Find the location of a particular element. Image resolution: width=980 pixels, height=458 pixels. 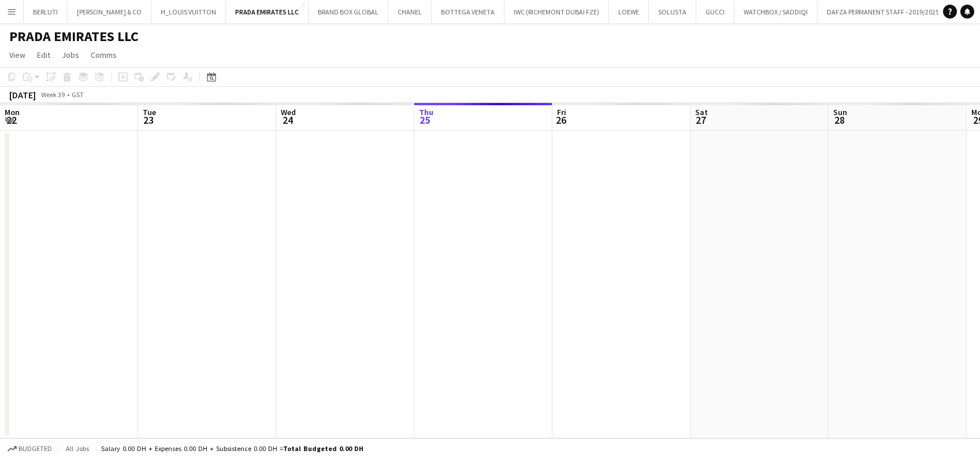

span: Wed is located at coordinates (288, 112).